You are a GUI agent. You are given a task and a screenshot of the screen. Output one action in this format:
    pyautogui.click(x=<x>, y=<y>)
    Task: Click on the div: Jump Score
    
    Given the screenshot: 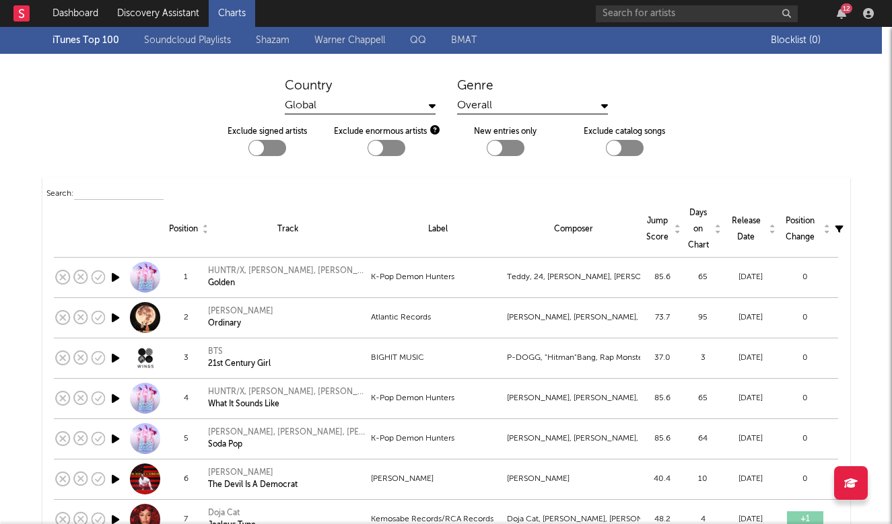 What is the action you would take?
    pyautogui.click(x=661, y=229)
    